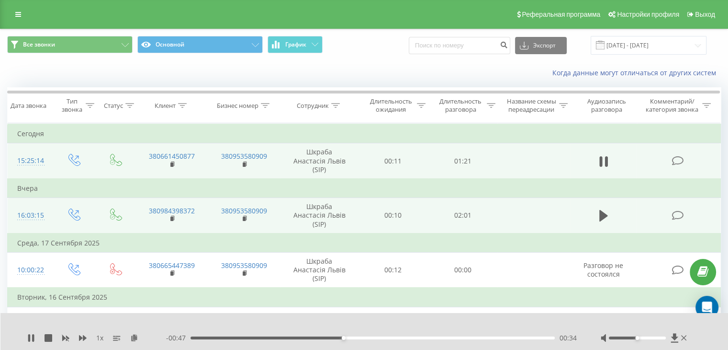 The image size is (728, 350). What do you see at coordinates (707, 307) in the screenshot?
I see `div: Open Intercom Messenger` at bounding box center [707, 307].